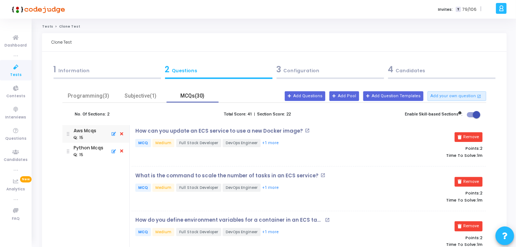 The height and width of the screenshot is (247, 516). What do you see at coordinates (107, 69) in the screenshot?
I see `div: Information` at bounding box center [107, 69].